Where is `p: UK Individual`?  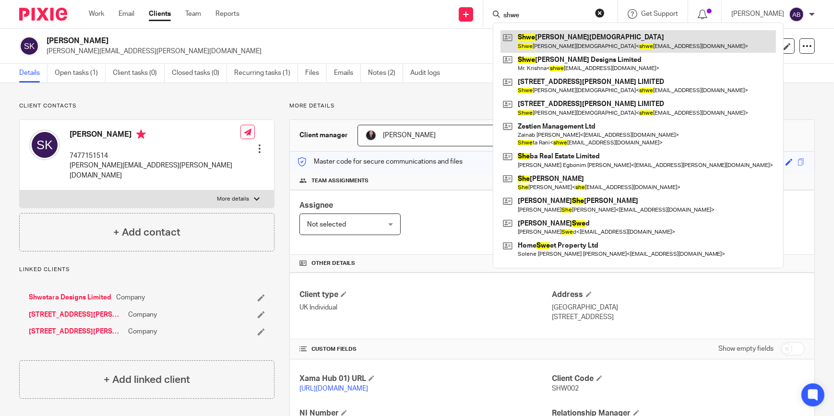 p: UK Individual is located at coordinates (425, 307).